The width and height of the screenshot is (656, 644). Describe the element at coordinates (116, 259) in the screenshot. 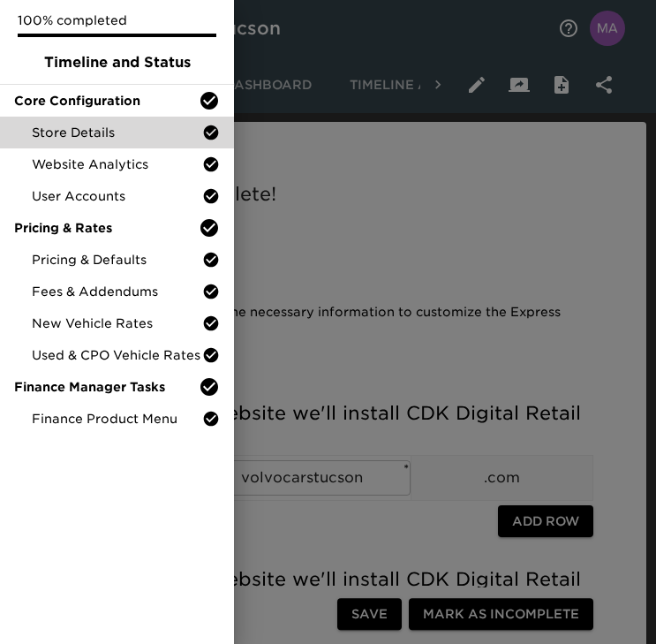

I see `span: Pricing & Defaults` at that location.